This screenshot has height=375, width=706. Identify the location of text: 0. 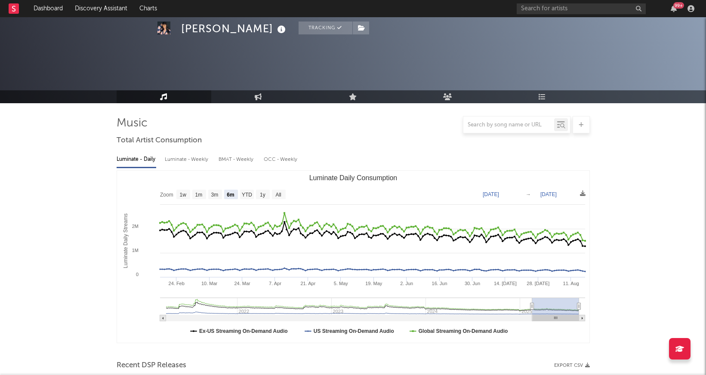
(137, 274).